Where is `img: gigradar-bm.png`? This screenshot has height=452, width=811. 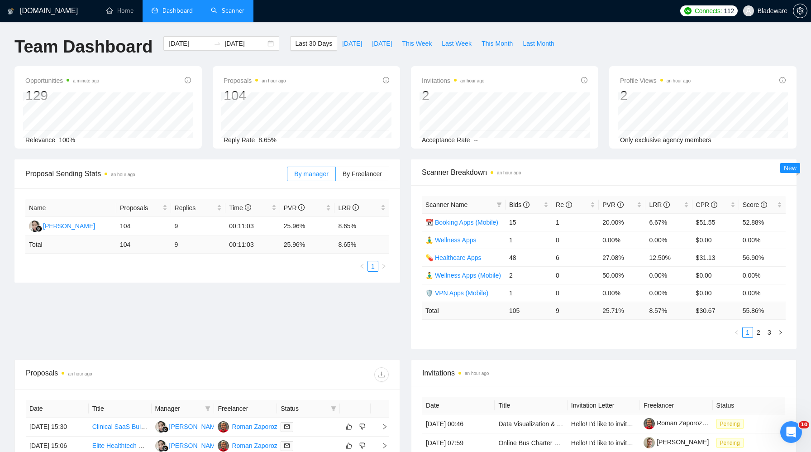 img: gigradar-bm.png is located at coordinates (165, 448).